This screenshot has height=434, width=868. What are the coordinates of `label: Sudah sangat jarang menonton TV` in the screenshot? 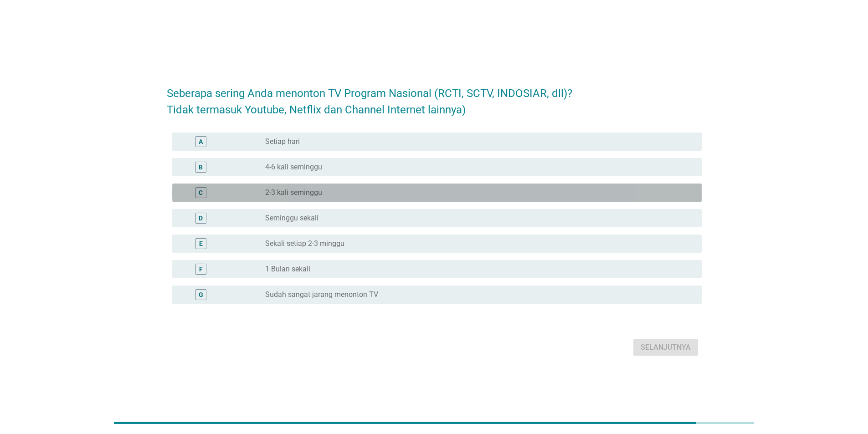 It's located at (321, 295).